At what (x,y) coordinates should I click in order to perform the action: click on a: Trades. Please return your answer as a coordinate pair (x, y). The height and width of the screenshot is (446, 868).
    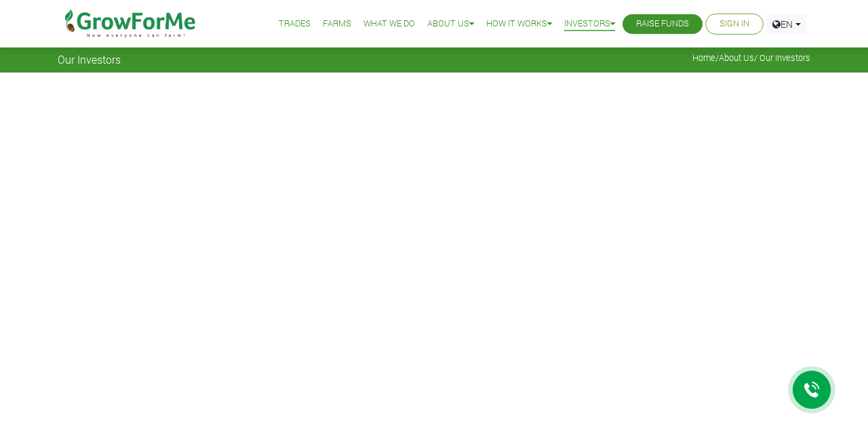
    Looking at the image, I should click on (295, 24).